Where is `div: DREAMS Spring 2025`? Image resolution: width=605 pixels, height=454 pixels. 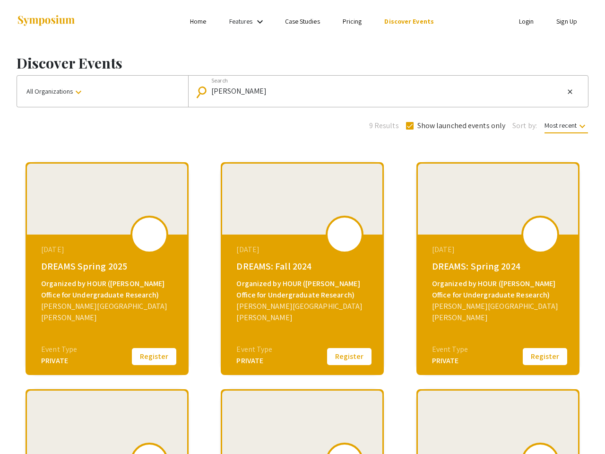 div: DREAMS Spring 2025 is located at coordinates (108, 266).